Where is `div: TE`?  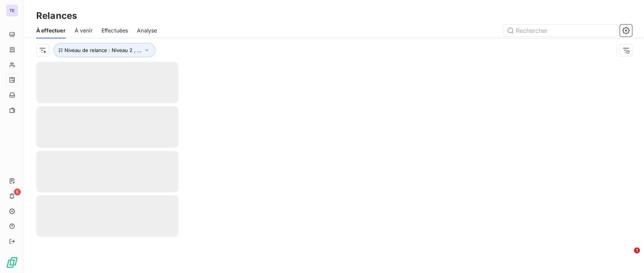
div: TE is located at coordinates (12, 11).